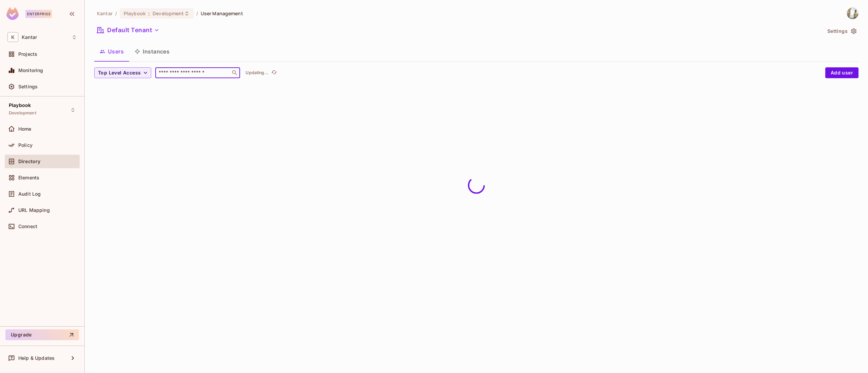 This screenshot has width=868, height=373. What do you see at coordinates (841, 31) in the screenshot?
I see `button: Settings` at bounding box center [841, 31].